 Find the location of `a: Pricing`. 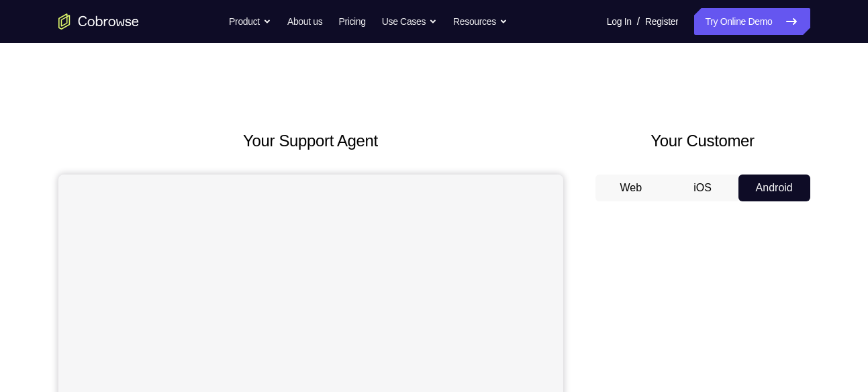

a: Pricing is located at coordinates (352, 21).